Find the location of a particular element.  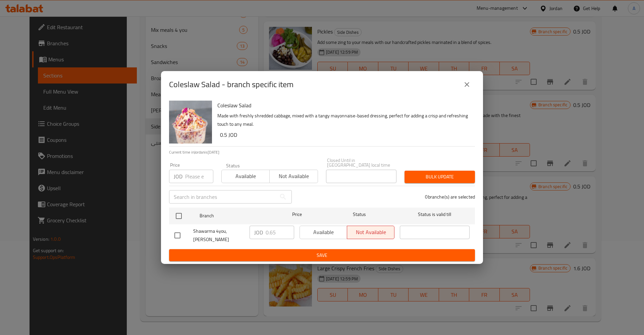

button: Bulk update is located at coordinates (440, 176).